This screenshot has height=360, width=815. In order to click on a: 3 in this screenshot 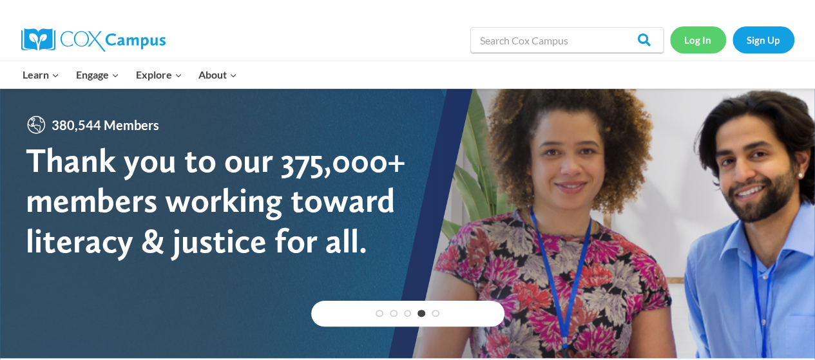, I will do `click(408, 314)`.